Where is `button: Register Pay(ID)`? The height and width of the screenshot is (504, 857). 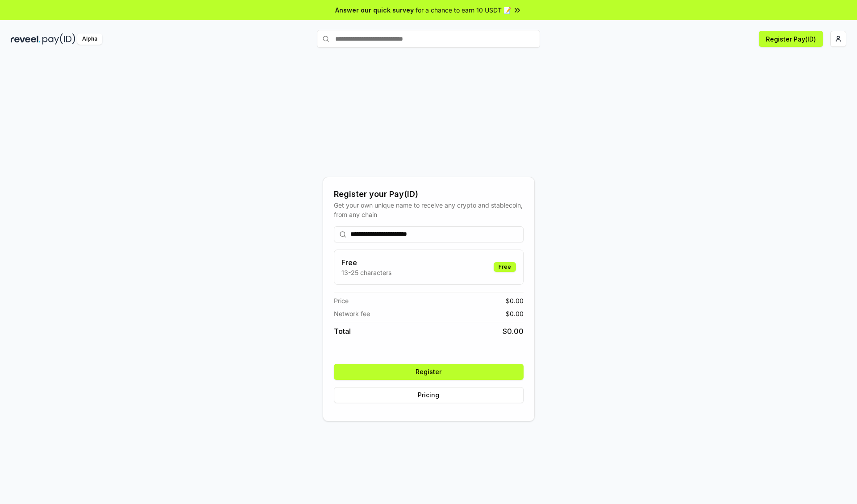
button: Register Pay(ID) is located at coordinates (791, 39).